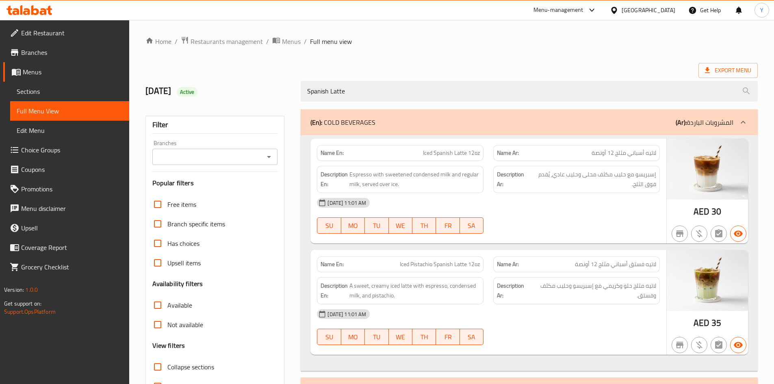  I want to click on span: Has choices, so click(183, 243).